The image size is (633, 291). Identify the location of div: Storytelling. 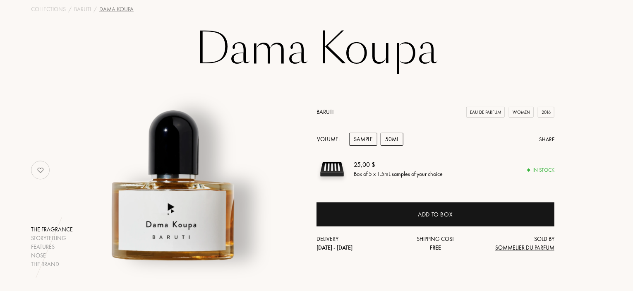
(52, 238).